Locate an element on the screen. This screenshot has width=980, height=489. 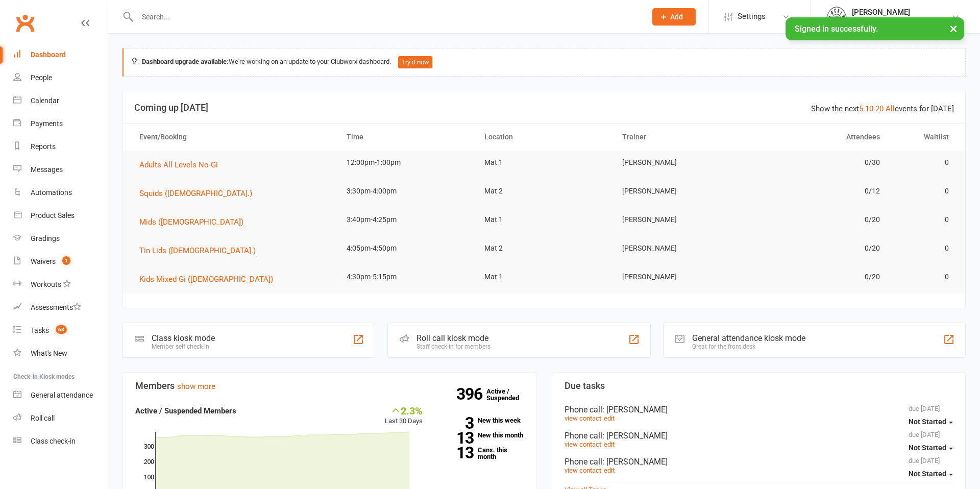
img: thumb_image1694219015.png is located at coordinates (837, 17).